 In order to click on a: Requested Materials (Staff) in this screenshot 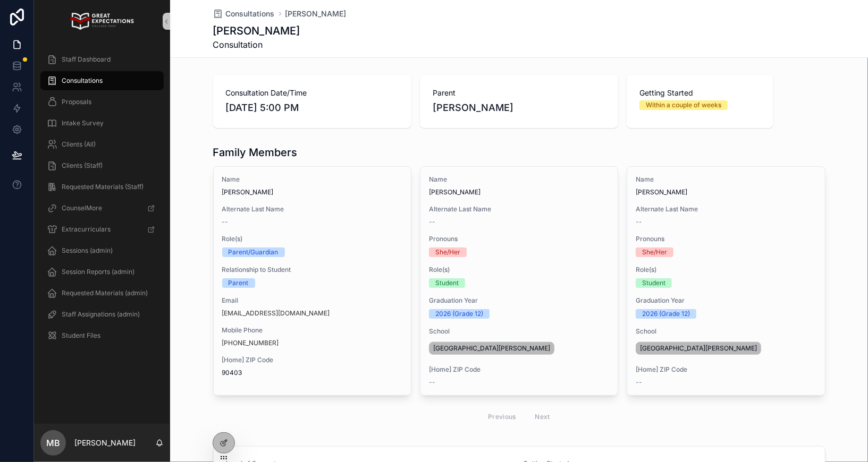, I will do `click(102, 187)`.